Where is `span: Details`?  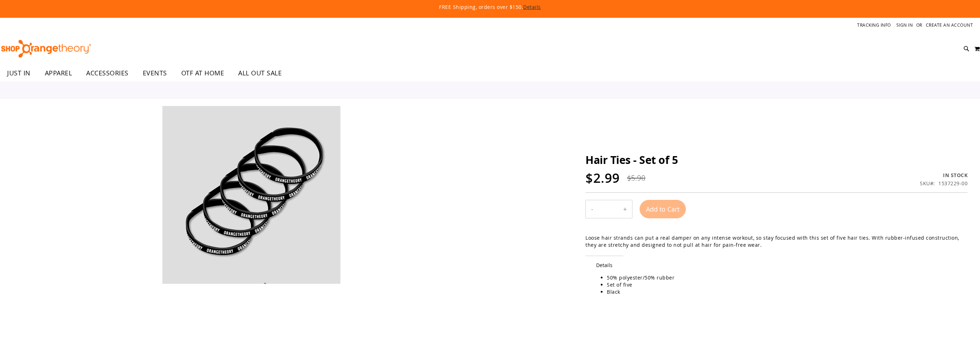 span: Details is located at coordinates (604, 265).